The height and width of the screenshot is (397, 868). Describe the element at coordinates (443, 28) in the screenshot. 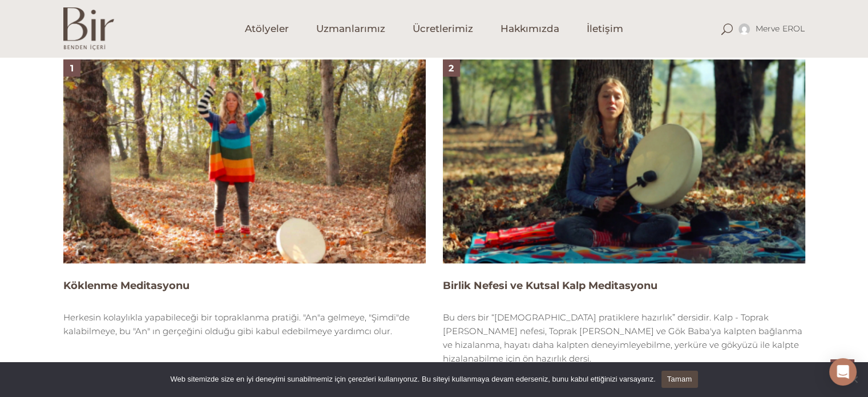

I see `span: Ücretlerimiz` at that location.